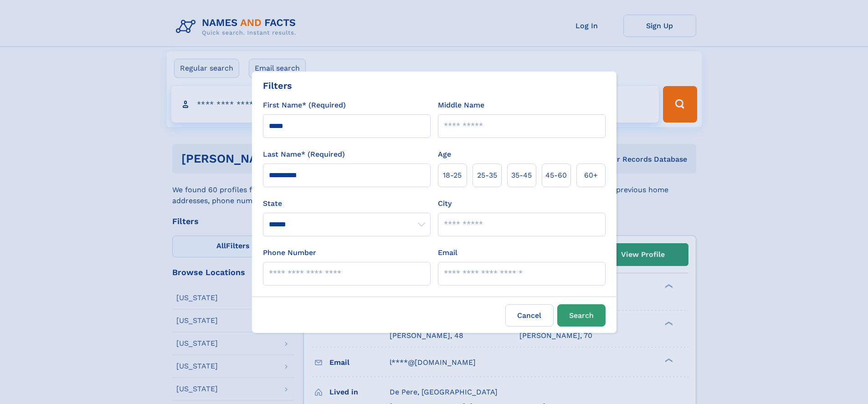  I want to click on label: First Name* (Required), so click(304, 105).